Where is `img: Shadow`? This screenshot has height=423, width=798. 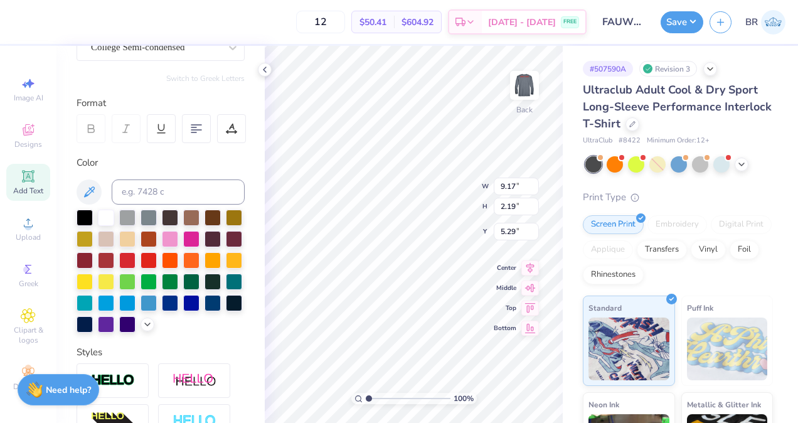
img: Shadow is located at coordinates (195, 380).